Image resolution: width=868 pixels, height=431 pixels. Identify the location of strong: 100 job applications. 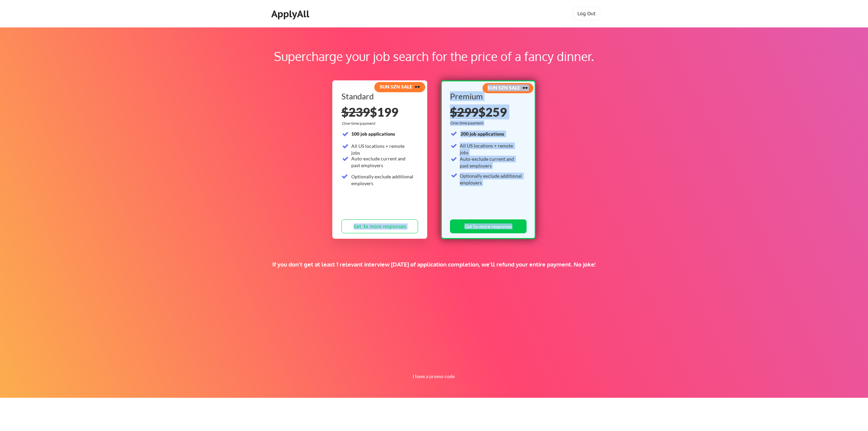
(373, 133).